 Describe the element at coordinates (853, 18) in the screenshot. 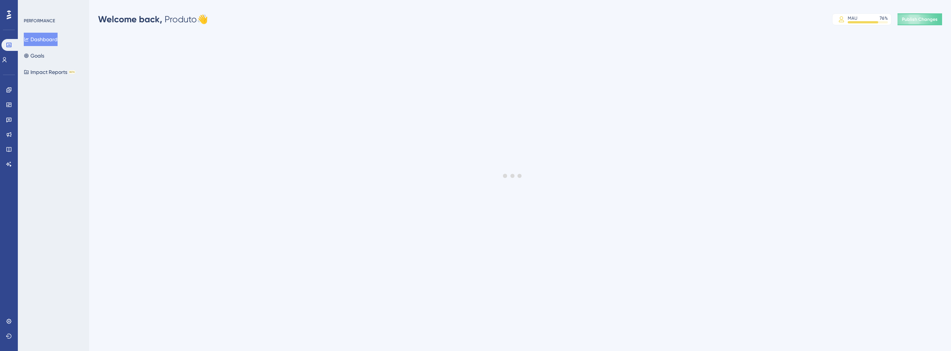

I see `div: MAU` at that location.